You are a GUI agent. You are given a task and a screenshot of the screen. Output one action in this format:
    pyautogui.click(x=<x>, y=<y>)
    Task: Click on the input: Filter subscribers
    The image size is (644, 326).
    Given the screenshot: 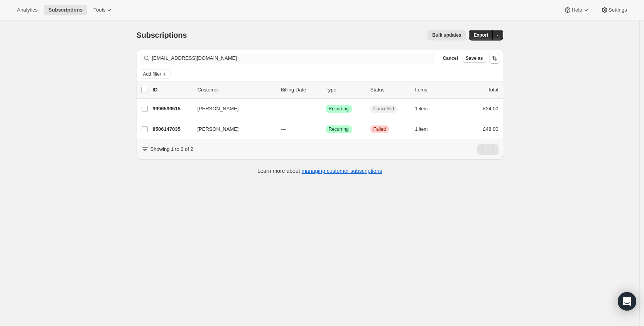 What is the action you would take?
    pyautogui.click(x=294, y=58)
    